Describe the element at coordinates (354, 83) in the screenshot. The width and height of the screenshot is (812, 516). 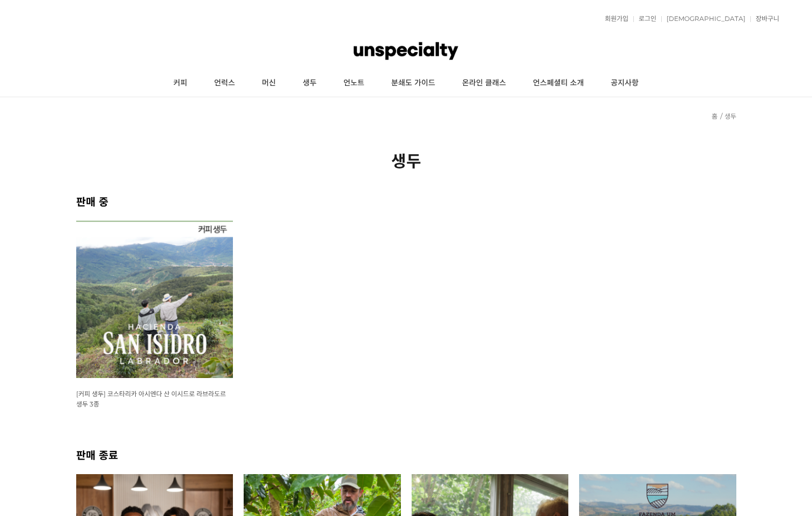
I see `a: 언노트` at that location.